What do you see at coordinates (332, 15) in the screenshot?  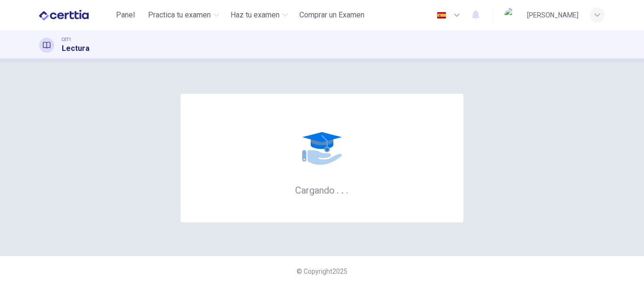 I see `a: Comprar un Examen` at bounding box center [332, 15].